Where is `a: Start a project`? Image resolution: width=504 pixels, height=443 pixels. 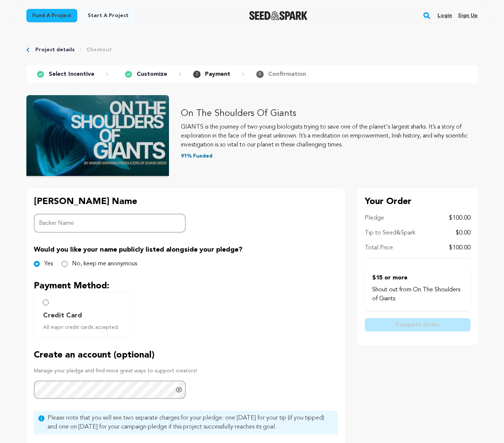
a: Start a project is located at coordinates (108, 16).